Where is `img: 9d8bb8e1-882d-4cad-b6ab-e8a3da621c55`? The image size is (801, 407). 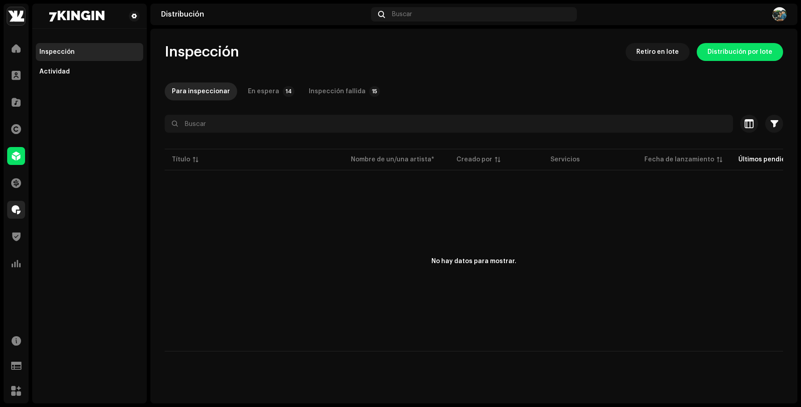 img: 9d8bb8e1-882d-4cad-b6ab-e8a3da621c55 is located at coordinates (780, 14).